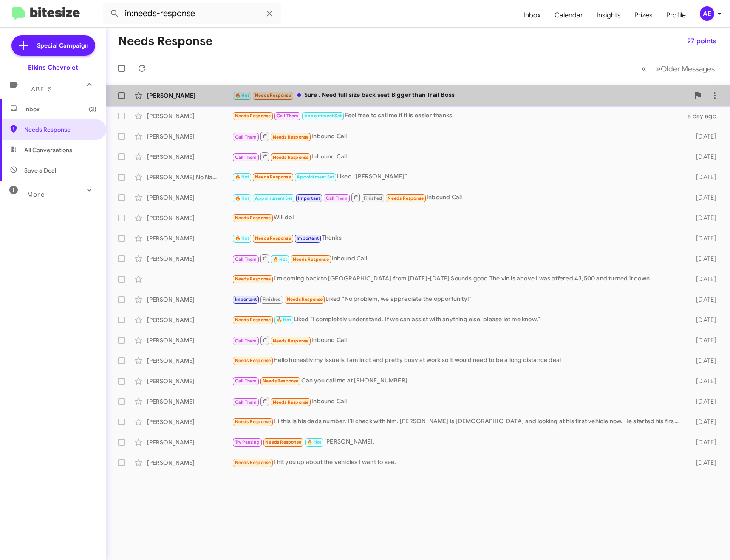 The image size is (730, 560). I want to click on div: AE, so click(707, 14).